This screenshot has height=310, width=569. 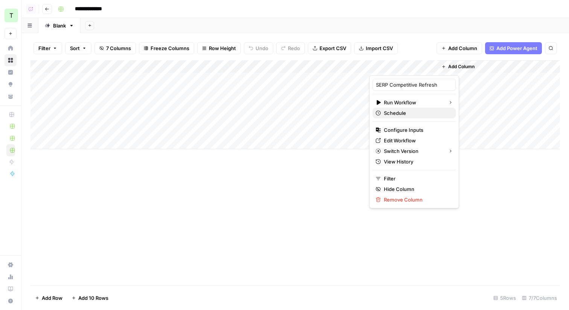 I want to click on button: Add Row, so click(x=49, y=297).